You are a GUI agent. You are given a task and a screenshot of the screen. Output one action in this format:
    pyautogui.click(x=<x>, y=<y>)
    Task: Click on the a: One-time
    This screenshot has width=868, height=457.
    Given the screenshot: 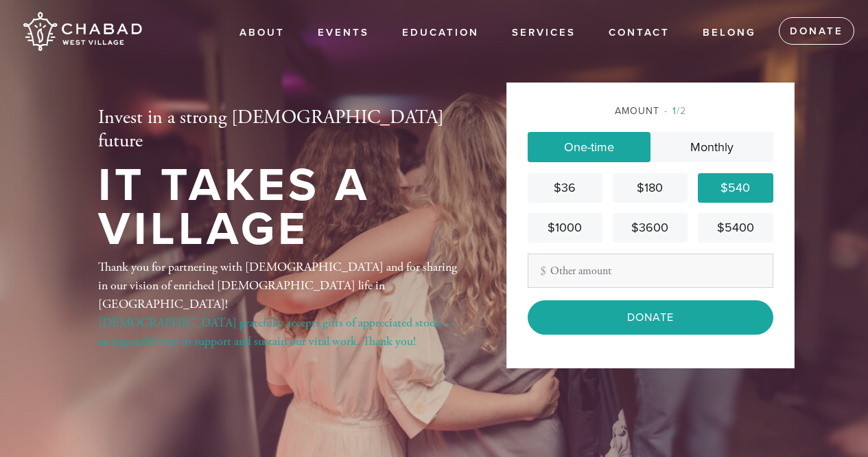 What is the action you would take?
    pyautogui.click(x=589, y=147)
    